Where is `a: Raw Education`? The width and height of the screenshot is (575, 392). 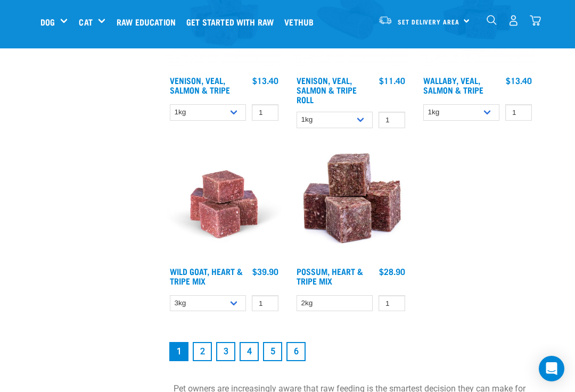
a: Raw Education is located at coordinates (149, 22).